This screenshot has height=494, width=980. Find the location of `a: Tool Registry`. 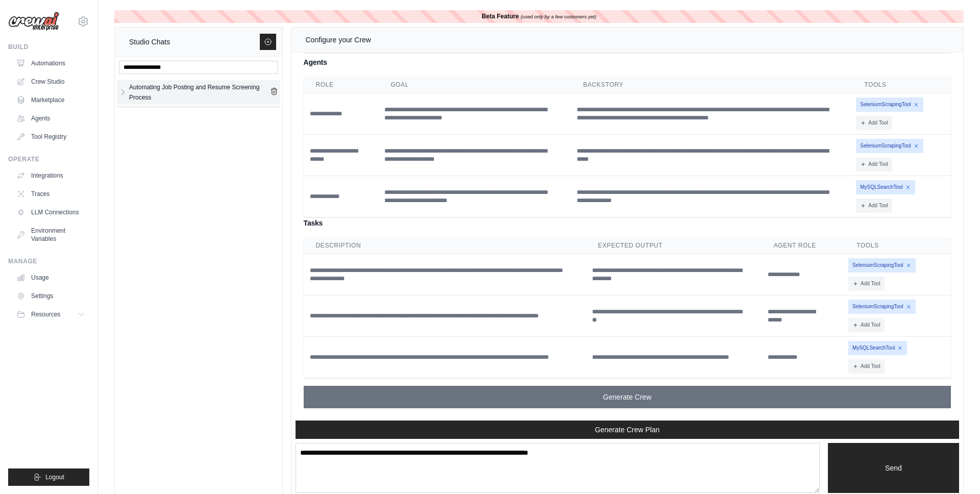

a: Tool Registry is located at coordinates (51, 137).